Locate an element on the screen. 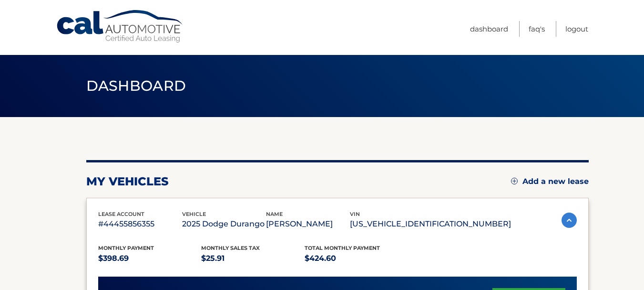 The image size is (644, 290). span: Monthly sales Tax is located at coordinates (230, 248).